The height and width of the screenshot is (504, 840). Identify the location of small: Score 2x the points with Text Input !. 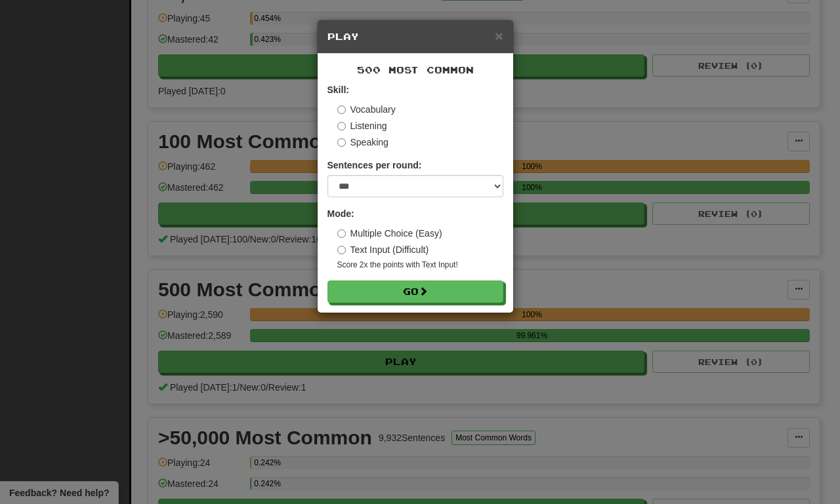
(420, 265).